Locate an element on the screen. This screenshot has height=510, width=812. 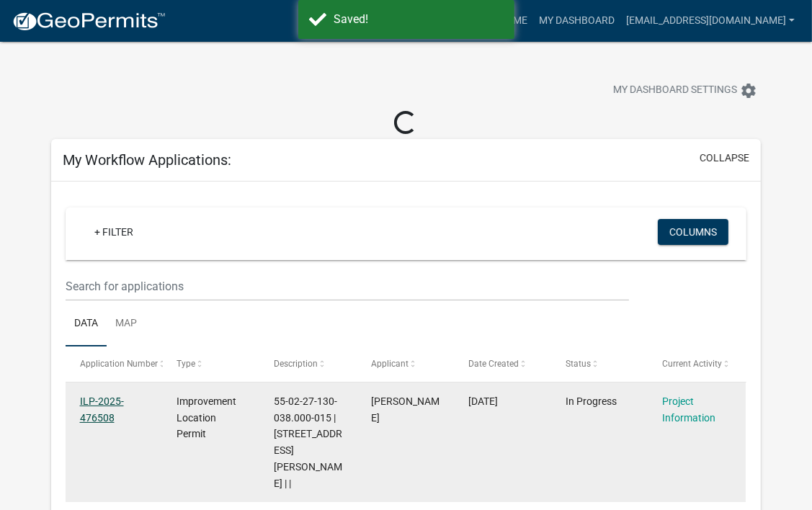
span: Current Activity is located at coordinates (692, 364).